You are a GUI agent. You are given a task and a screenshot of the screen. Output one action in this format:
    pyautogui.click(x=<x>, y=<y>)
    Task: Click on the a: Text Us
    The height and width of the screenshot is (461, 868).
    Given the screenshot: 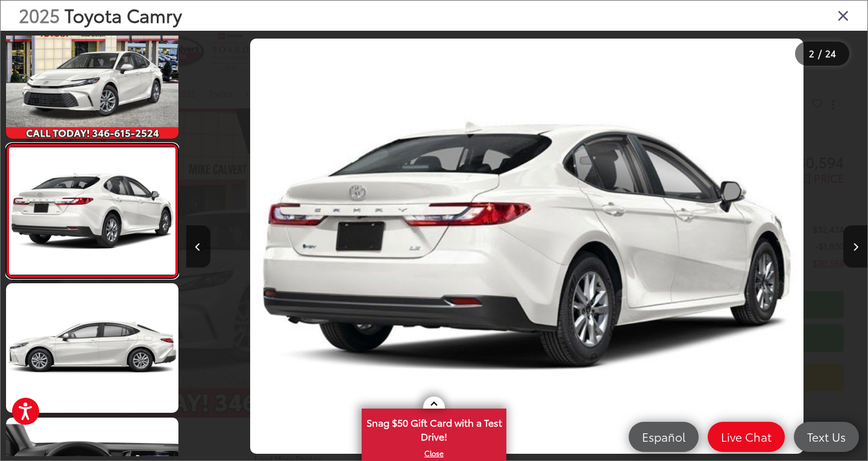 What is the action you would take?
    pyautogui.click(x=826, y=437)
    